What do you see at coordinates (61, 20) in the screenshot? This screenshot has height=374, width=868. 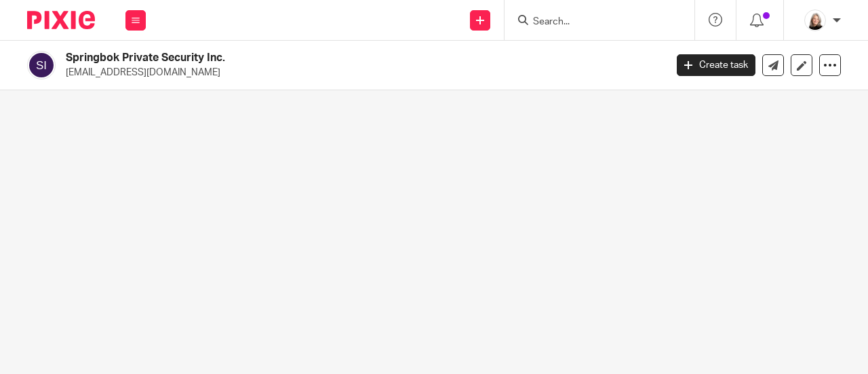 I see `img: Pixie` at bounding box center [61, 20].